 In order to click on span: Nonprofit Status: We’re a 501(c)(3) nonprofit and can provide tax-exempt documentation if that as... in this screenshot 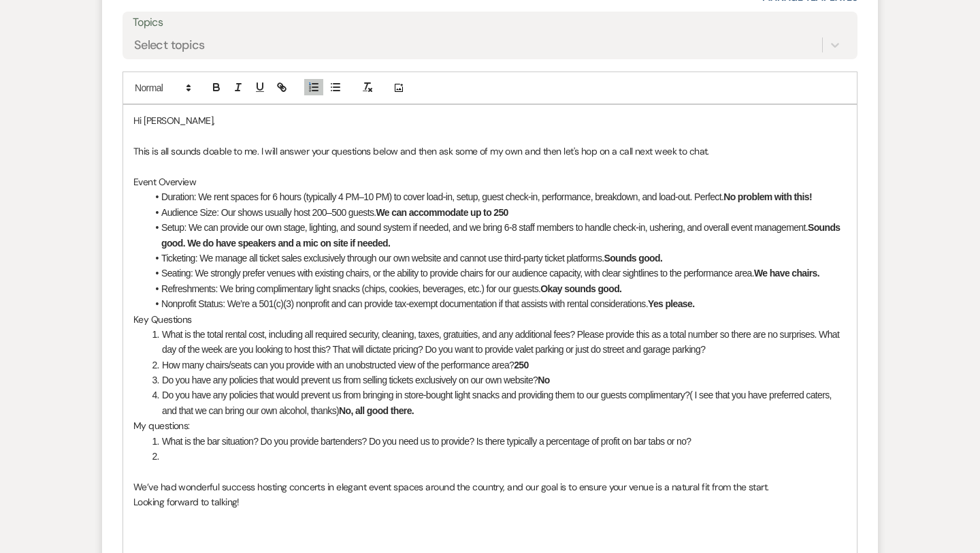, I will do `click(405, 304)`.